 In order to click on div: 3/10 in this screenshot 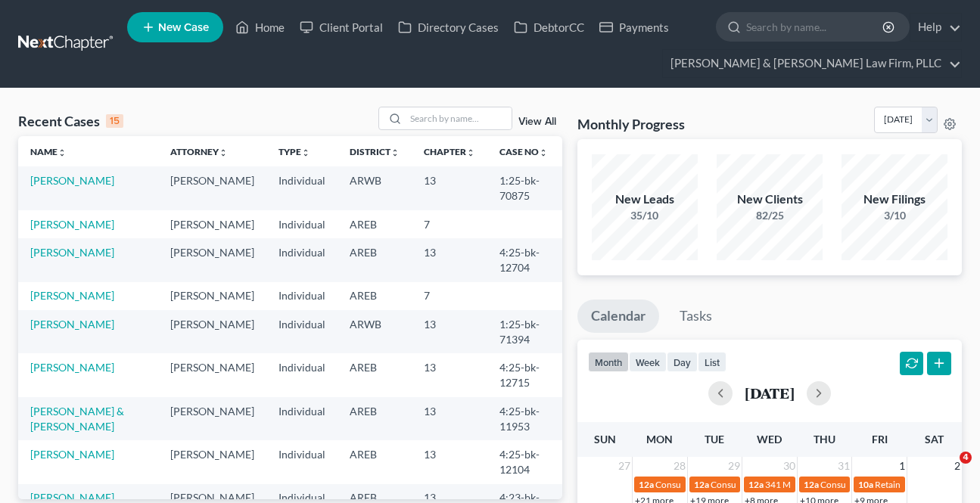, I will do `click(895, 215)`.